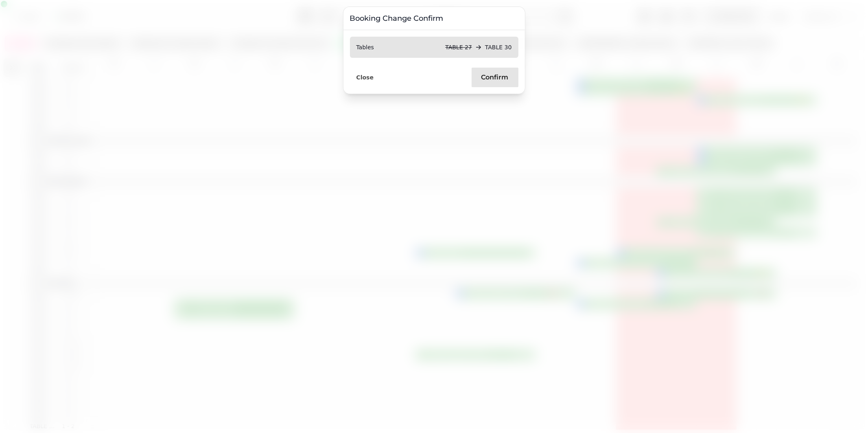 This screenshot has height=433, width=868. I want to click on p: TABLE 30, so click(498, 47).